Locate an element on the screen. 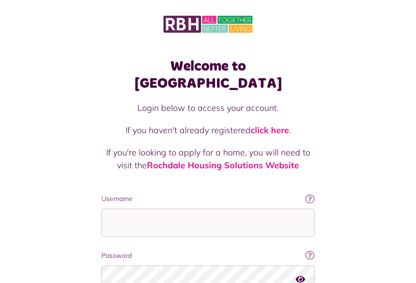 The image size is (416, 283). p: Login below to access your account. is located at coordinates (208, 108).